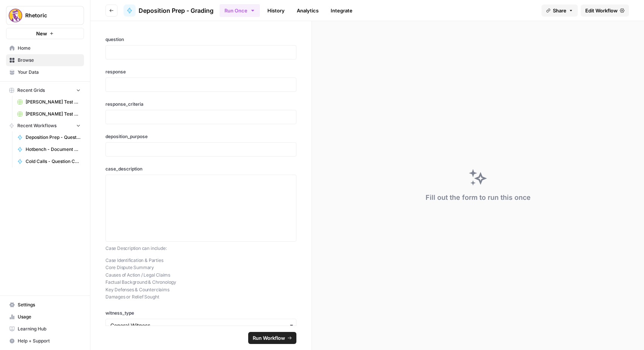 Image resolution: width=644 pixels, height=350 pixels. Describe the element at coordinates (16, 16) in the screenshot. I see `img: Rhetoric Logo` at that location.